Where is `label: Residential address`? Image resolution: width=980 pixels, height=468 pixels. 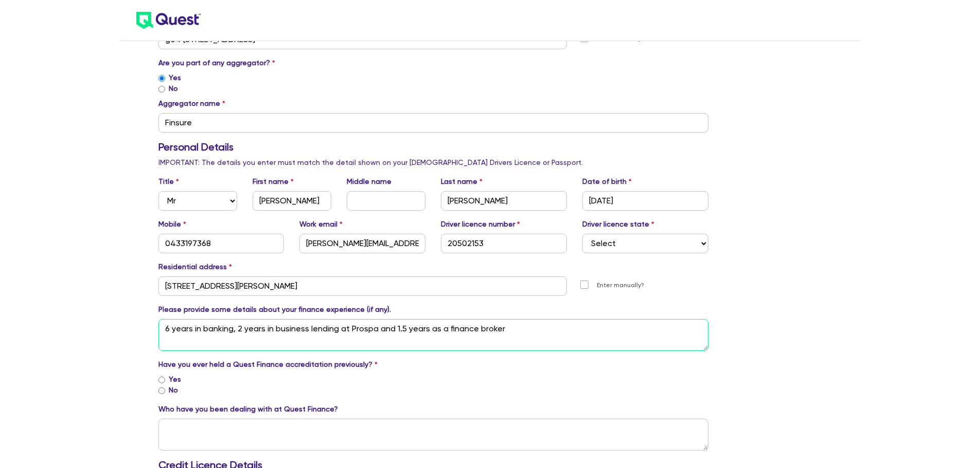 label: Residential address is located at coordinates (195, 267).